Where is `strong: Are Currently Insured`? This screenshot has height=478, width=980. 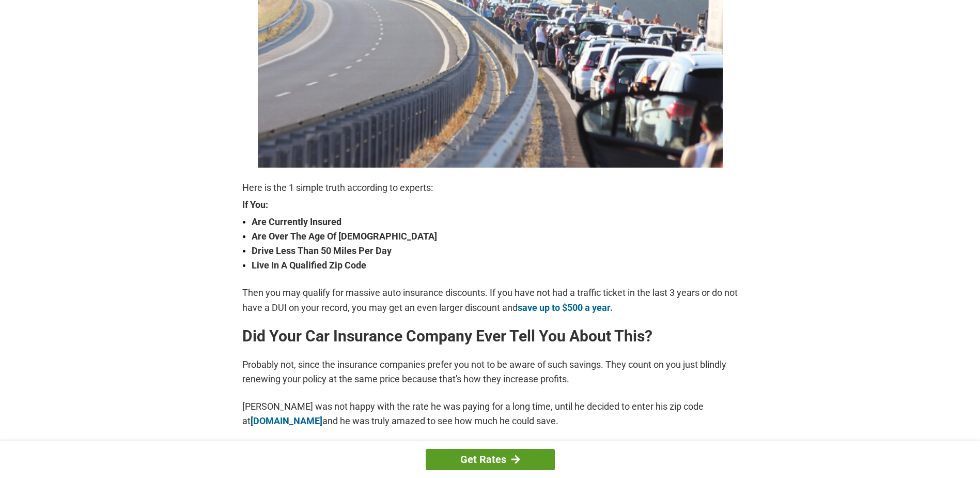 strong: Are Currently Insured is located at coordinates (495, 221).